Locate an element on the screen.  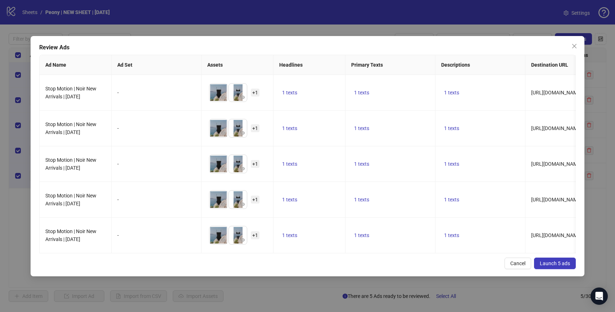
th: Assets is located at coordinates (238, 65).